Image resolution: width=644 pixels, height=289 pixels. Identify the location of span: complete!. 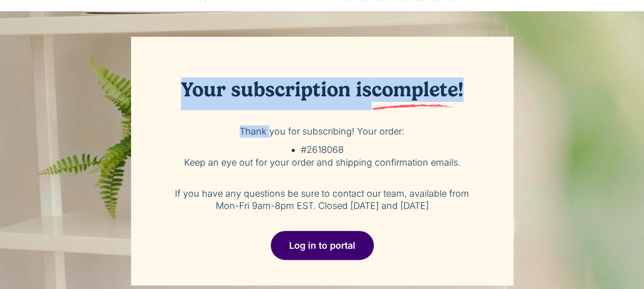
(417, 94).